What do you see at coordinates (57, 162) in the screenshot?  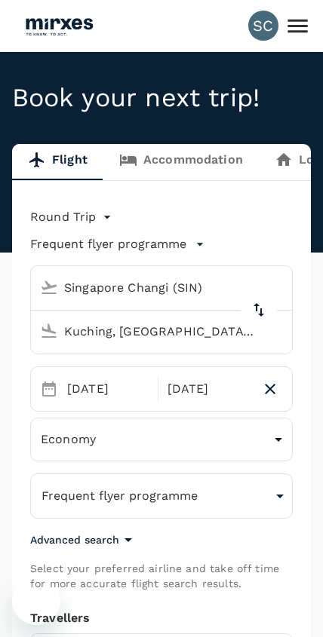 I see `a: Flight` at bounding box center [57, 162].